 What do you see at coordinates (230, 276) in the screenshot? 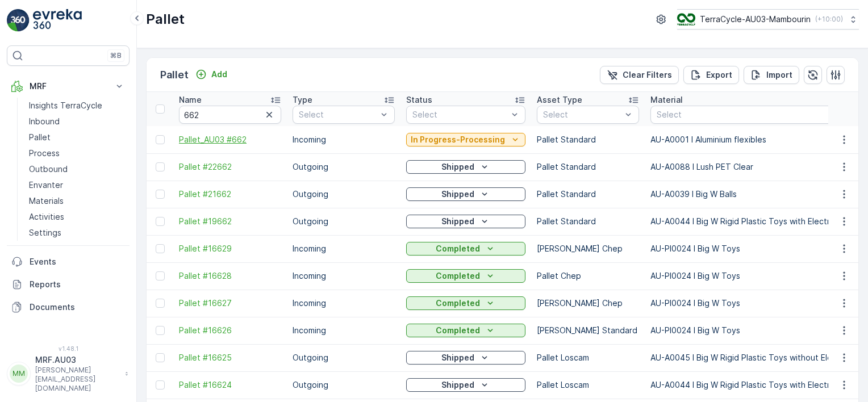
I see `a: Pallet #16628` at bounding box center [230, 276].